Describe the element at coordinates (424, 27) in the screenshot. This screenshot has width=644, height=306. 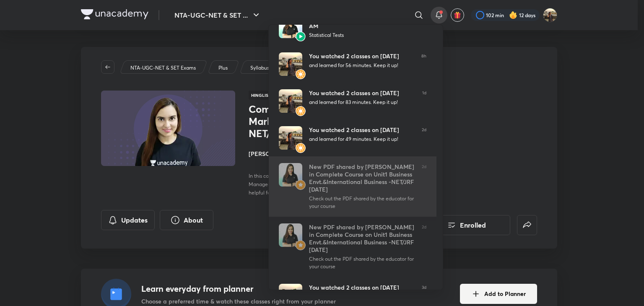
I see `span: 4h` at that location.